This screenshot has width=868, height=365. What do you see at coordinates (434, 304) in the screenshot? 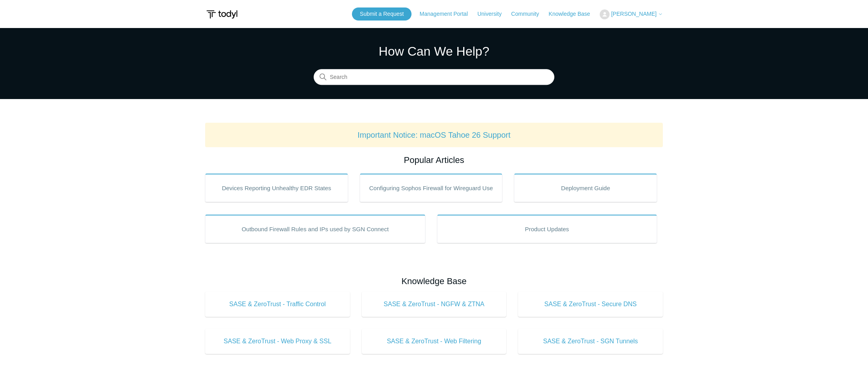
I see `a: SASE & ZeroTrust - NGFW & ZTNA` at bounding box center [434, 304].